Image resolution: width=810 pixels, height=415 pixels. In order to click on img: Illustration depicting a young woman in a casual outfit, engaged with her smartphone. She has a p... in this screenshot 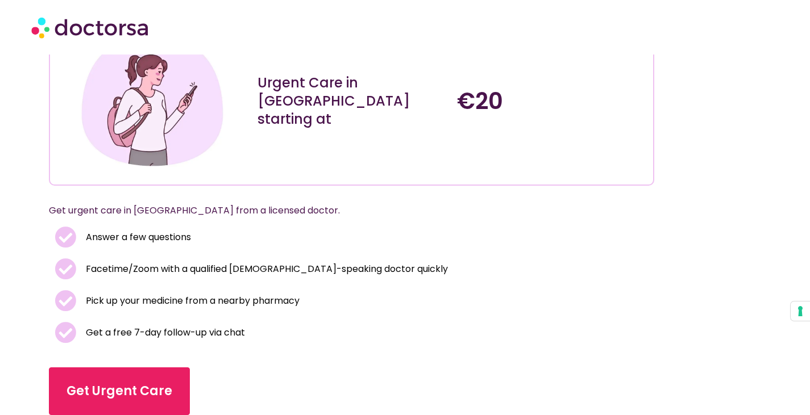, I will do `click(152, 101)`.